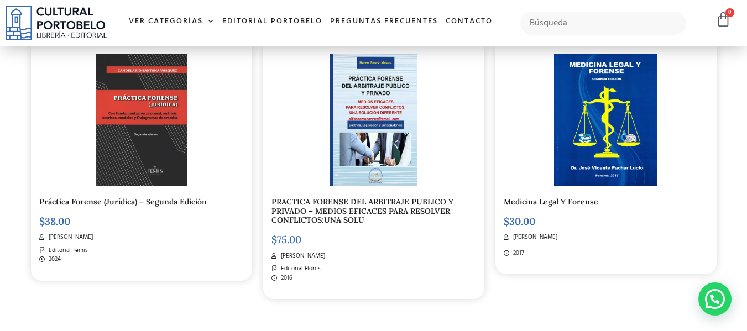 The height and width of the screenshot is (331, 747). What do you see at coordinates (605, 120) in the screenshot?
I see `img: opac-image.png` at bounding box center [605, 120].